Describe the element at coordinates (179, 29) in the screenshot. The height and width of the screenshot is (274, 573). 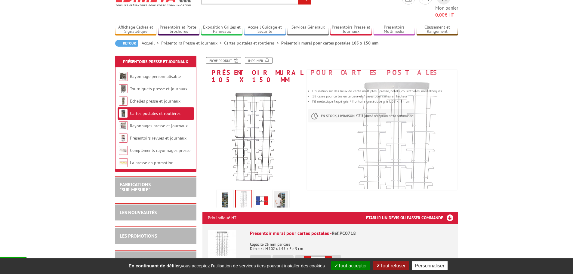
I see `a: Présentoirs et Porte-brochures` at that location.